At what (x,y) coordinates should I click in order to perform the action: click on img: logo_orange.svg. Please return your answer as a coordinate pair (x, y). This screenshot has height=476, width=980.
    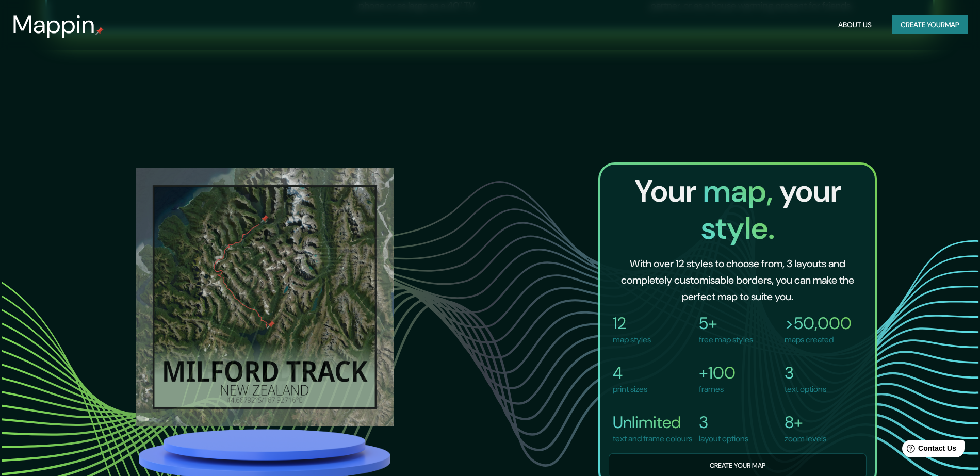
    Looking at the image, I should click on (20, 20).